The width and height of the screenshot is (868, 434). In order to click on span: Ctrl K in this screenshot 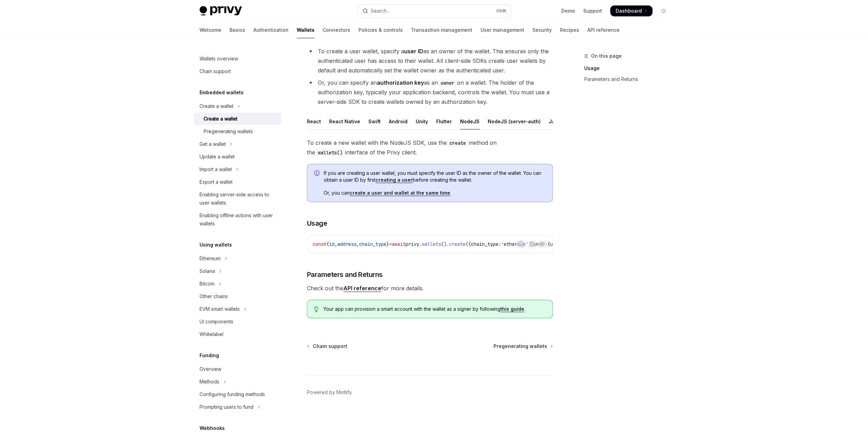, I will do `click(501, 11)`.